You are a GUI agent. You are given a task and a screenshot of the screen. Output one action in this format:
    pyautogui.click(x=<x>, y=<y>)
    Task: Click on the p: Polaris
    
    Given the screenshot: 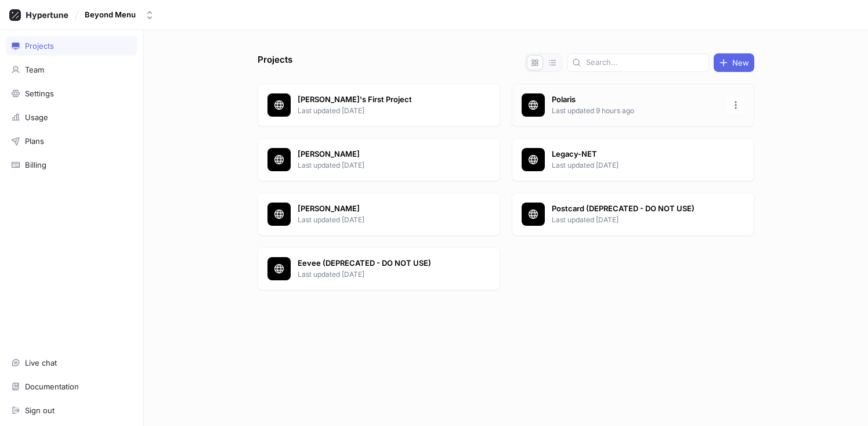 What is the action you would take?
    pyautogui.click(x=636, y=100)
    